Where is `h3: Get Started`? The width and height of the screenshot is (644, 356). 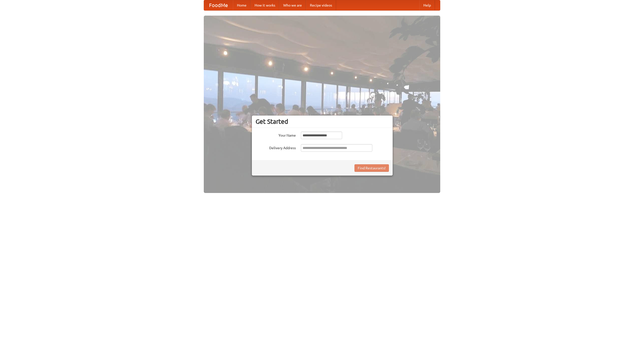
h3: Get Started is located at coordinates (322, 121).